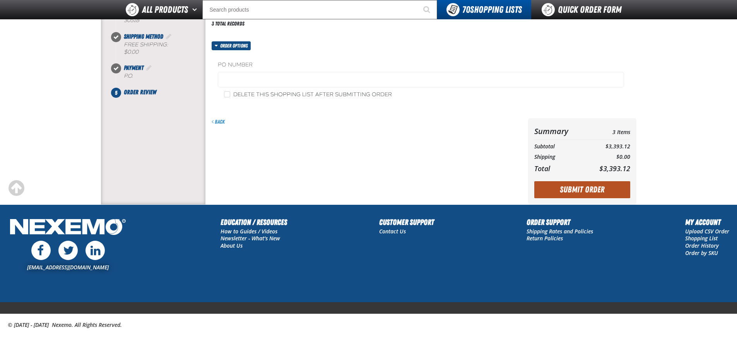  Describe the element at coordinates (231, 246) in the screenshot. I see `a: About Us` at that location.